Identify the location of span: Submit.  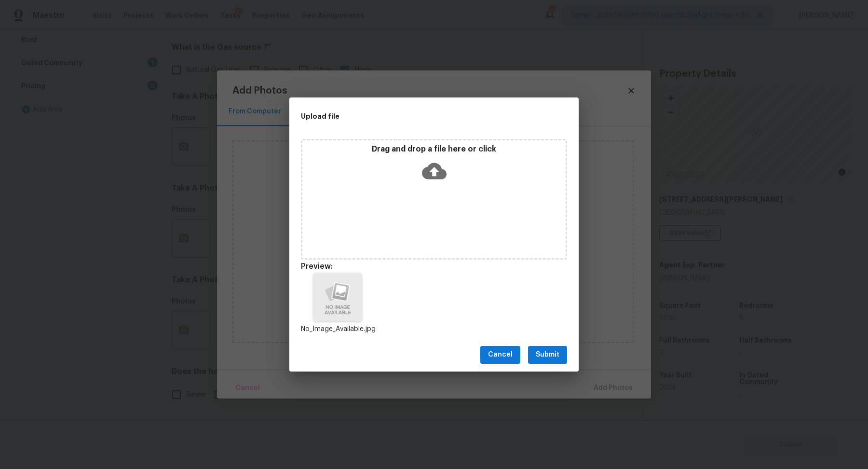
(547, 355).